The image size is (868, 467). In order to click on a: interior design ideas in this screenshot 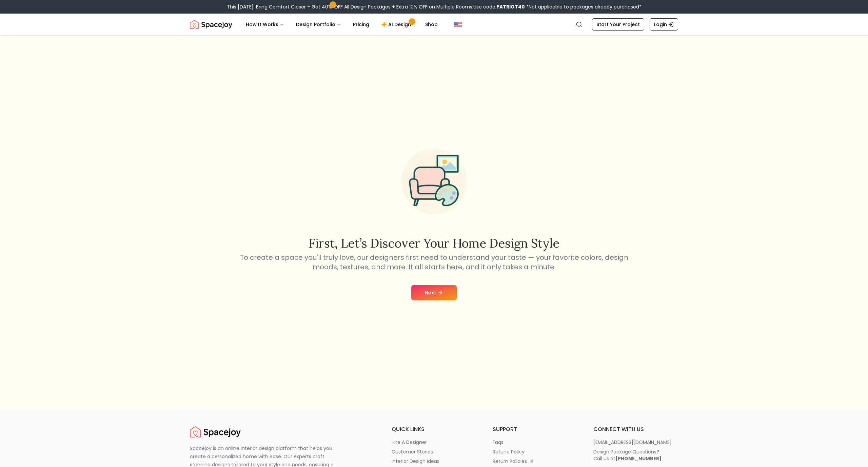, I will do `click(434, 461)`.